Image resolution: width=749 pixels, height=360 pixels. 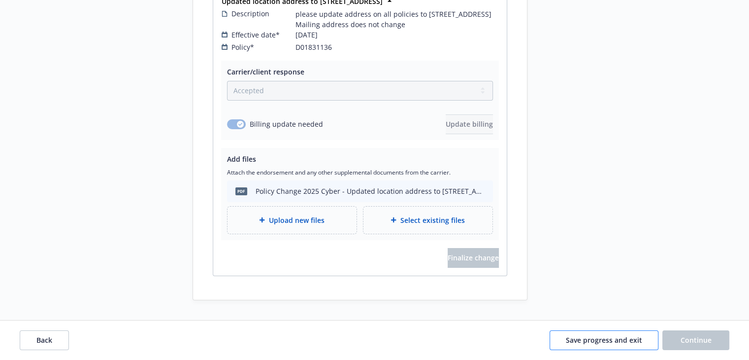 I want to click on button: Update billing, so click(x=470, y=124).